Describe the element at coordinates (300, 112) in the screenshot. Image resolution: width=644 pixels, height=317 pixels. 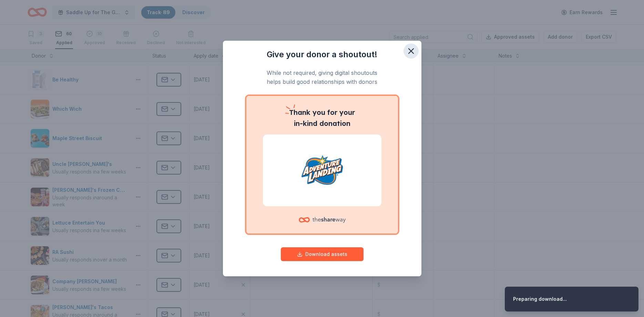
I see `span: Thank` at that location.